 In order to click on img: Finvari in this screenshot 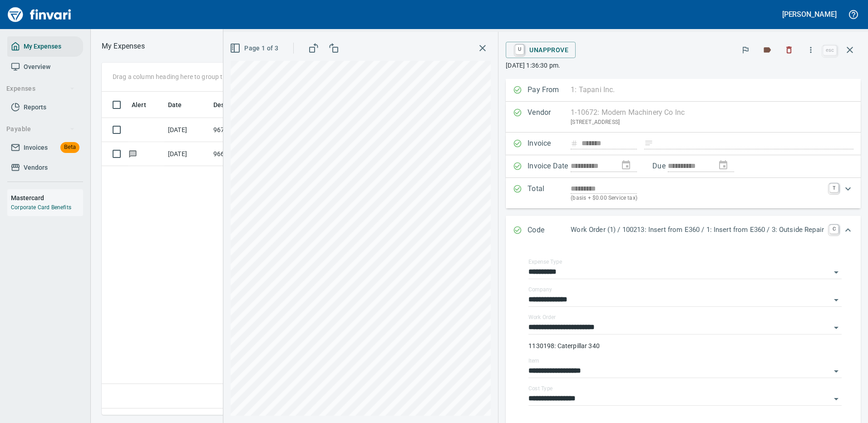, I will do `click(40, 14)`.